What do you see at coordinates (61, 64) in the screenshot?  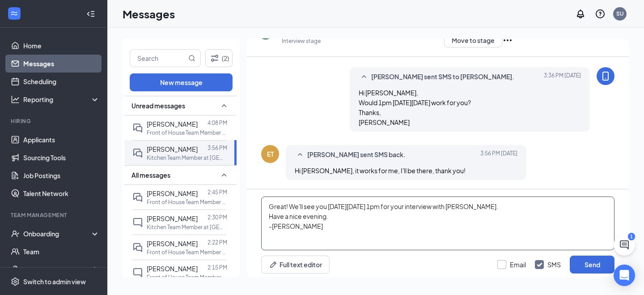 I see `a: Messages` at bounding box center [61, 64].